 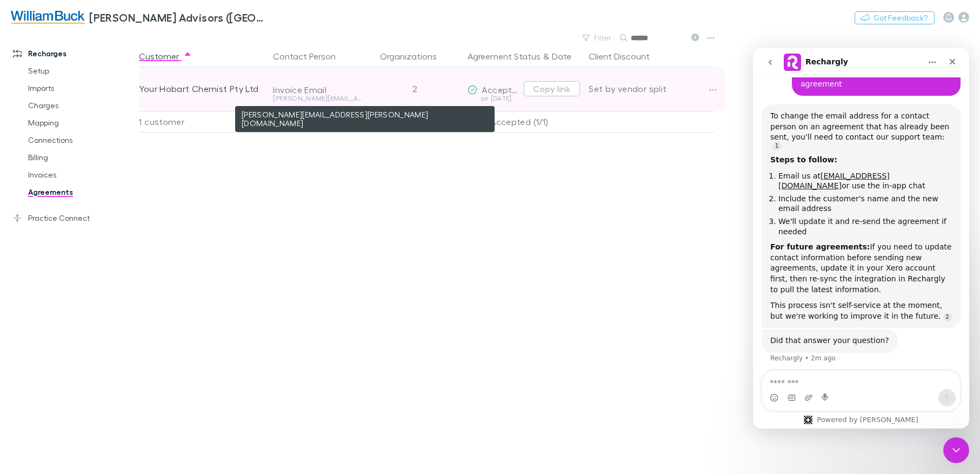 I want to click on div: Set by vendor split, so click(x=651, y=89).